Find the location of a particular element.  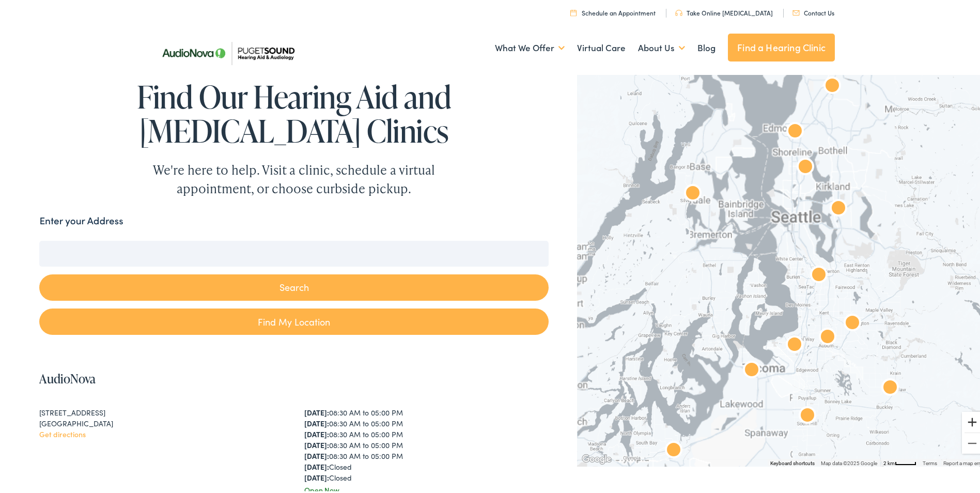

a: Get directions is located at coordinates (62, 432).